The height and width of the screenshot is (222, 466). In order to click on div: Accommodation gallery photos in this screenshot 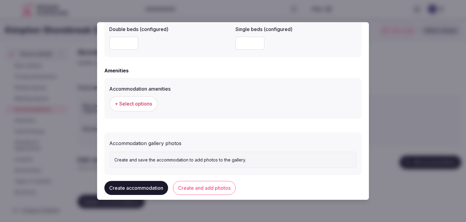, I will do `click(233, 142)`.